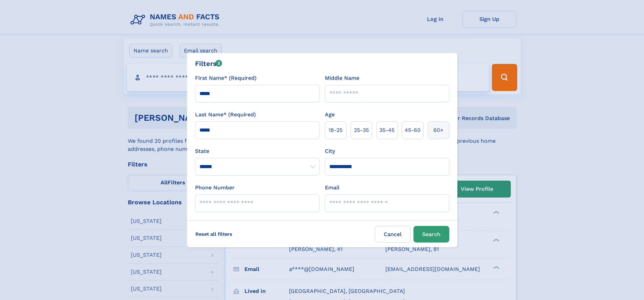 The width and height of the screenshot is (644, 300). Describe the element at coordinates (209, 63) in the screenshot. I see `div: Filters` at that location.